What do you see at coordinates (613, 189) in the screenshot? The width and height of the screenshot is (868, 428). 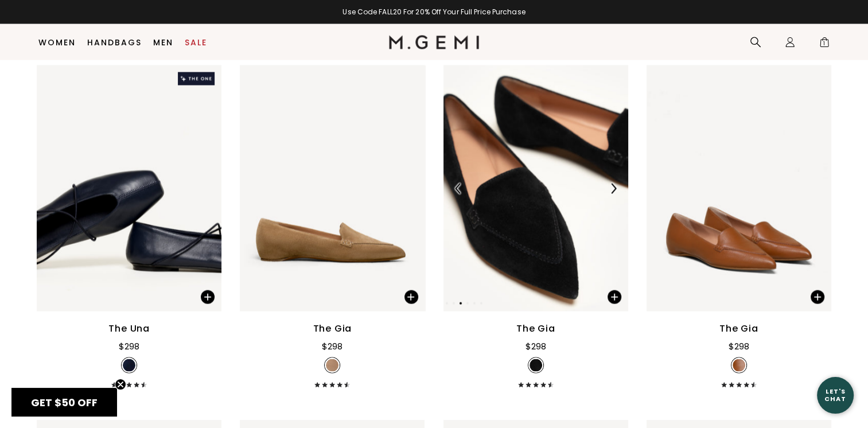 I see `img: Next Arrow` at bounding box center [613, 189].